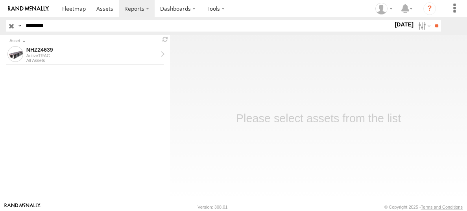 The image size is (467, 211). I want to click on div: Click to Sort, so click(83, 41).